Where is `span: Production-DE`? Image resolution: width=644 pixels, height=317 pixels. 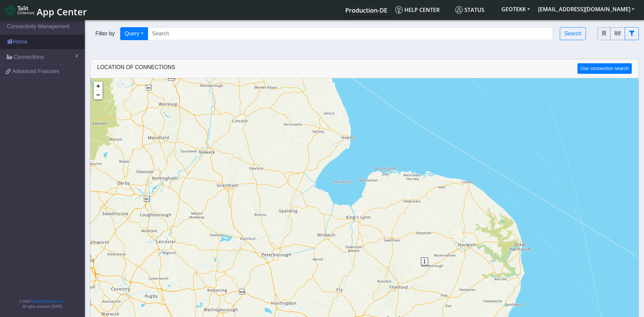 span: Production-DE is located at coordinates (366, 10).